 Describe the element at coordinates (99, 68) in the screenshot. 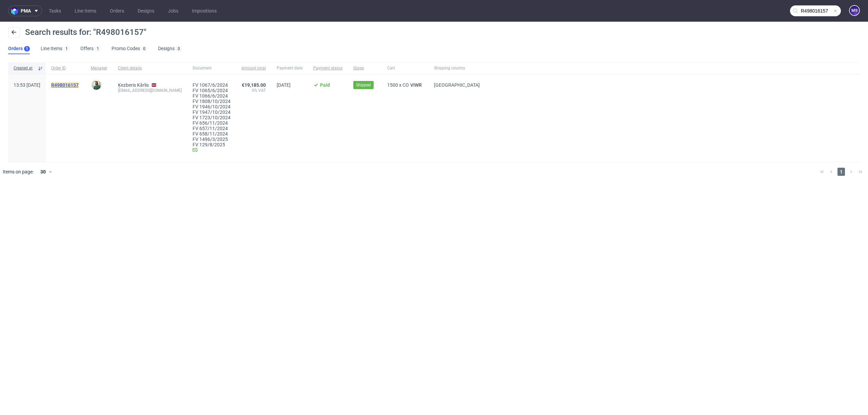

I see `span: Manager` at that location.